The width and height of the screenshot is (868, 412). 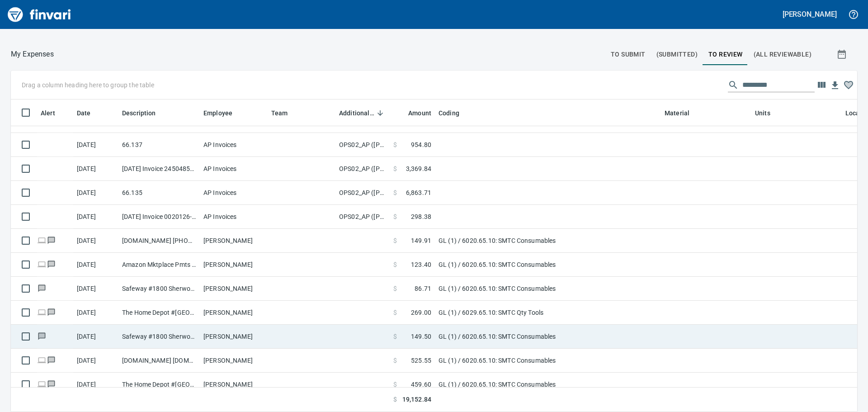 What do you see at coordinates (421, 264) in the screenshot?
I see `span: 123.40` at bounding box center [421, 264].